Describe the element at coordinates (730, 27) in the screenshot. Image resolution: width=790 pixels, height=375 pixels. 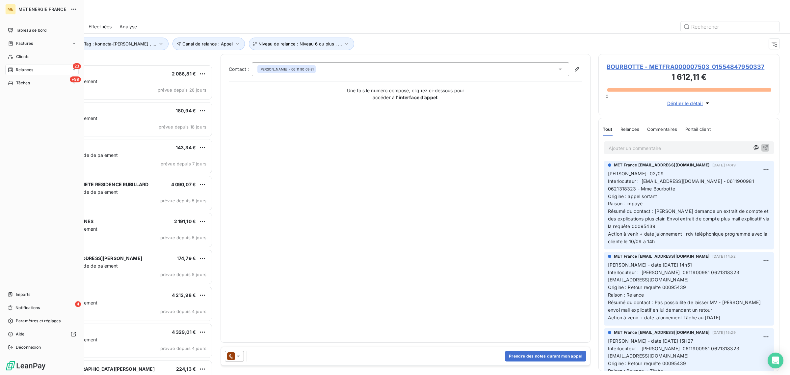
I see `input: Rechercher` at that location.